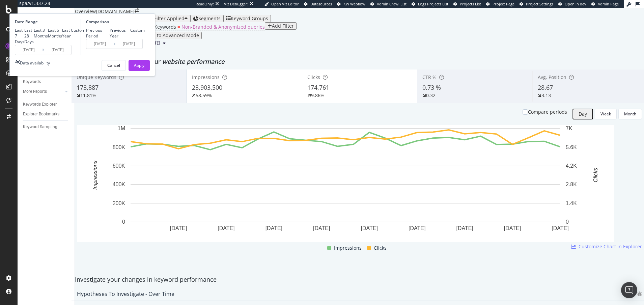 The width and height of the screenshot is (644, 305). I want to click on a: KW Webflow, so click(351, 4).